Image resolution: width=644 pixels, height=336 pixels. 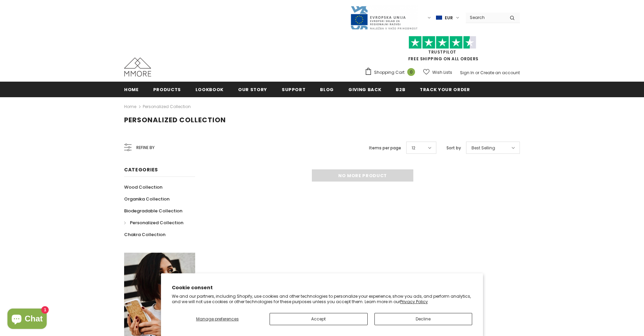 What do you see at coordinates (327, 89) in the screenshot?
I see `span: Blog` at bounding box center [327, 89].